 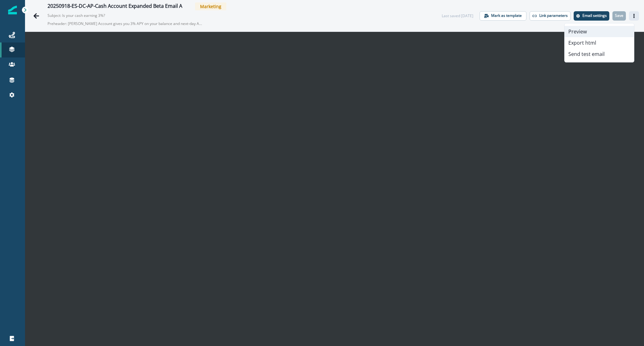 I want to click on p: Link parameters, so click(x=554, y=16).